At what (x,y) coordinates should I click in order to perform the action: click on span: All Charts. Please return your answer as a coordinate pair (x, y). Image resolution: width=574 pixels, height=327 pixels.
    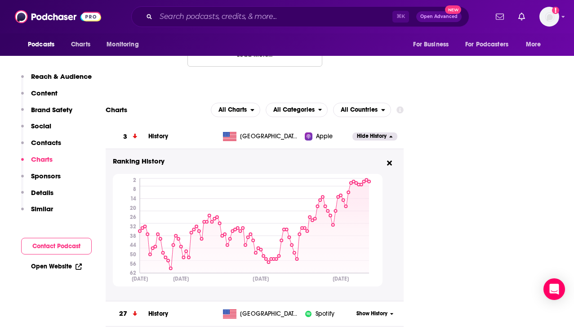
    Looking at the image, I should click on (233, 110).